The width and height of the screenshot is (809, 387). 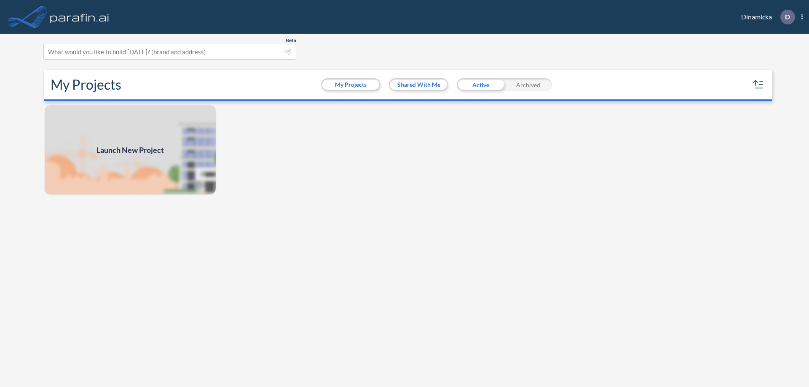 What do you see at coordinates (480, 85) in the screenshot?
I see `div: Active` at bounding box center [480, 85].